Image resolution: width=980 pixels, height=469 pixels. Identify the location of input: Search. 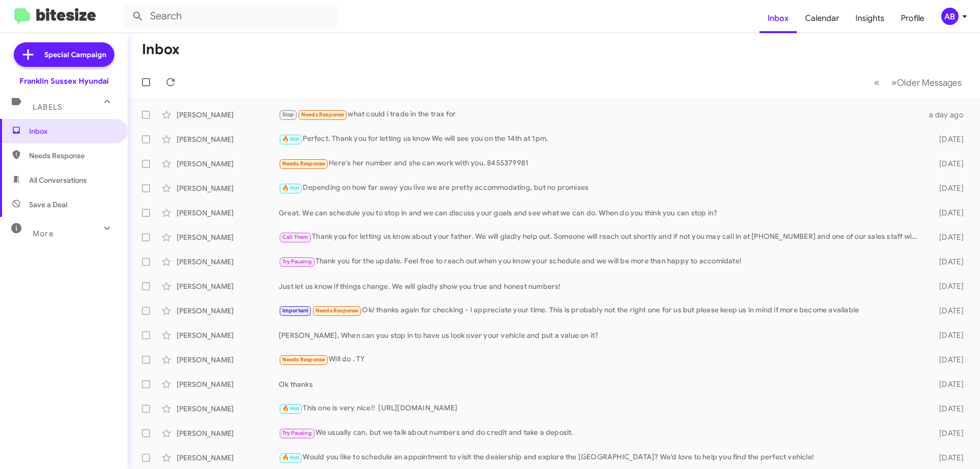
(231, 16).